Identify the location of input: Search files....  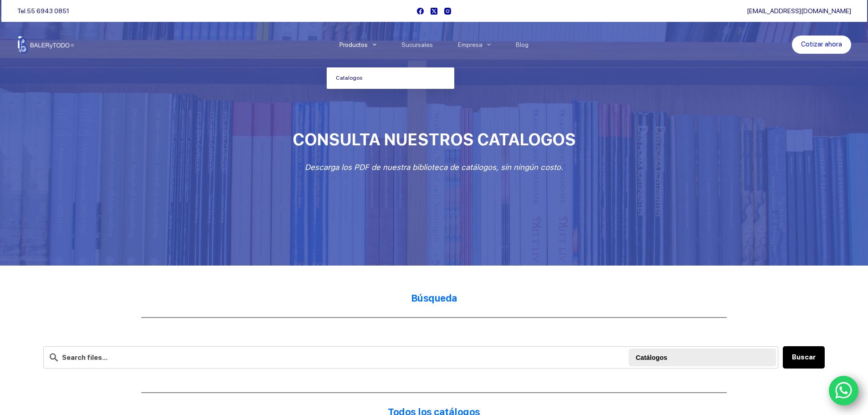
(411, 357).